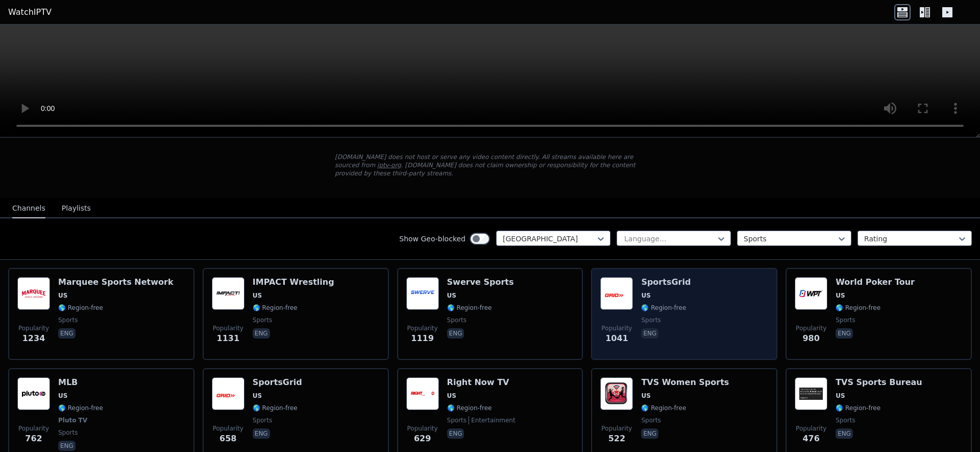 The width and height of the screenshot is (980, 452). Describe the element at coordinates (389, 165) in the screenshot. I see `a: iptv-org` at that location.